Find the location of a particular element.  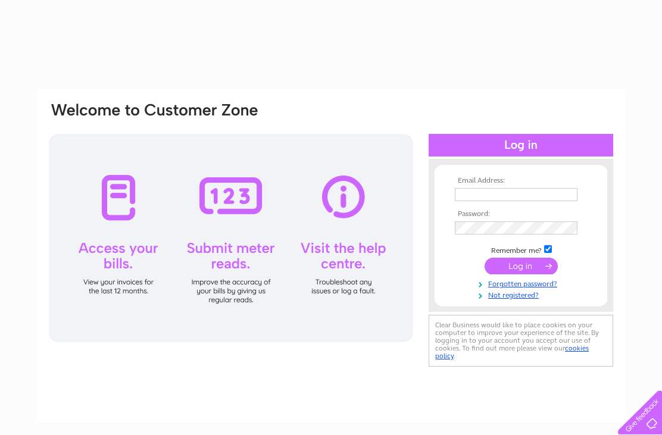

div: Clear Business would like to place cookies on your computer to improve your experience of the sit... is located at coordinates (521, 341).